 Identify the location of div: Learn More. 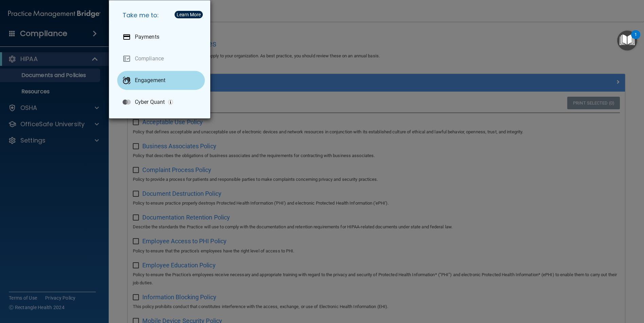
(189, 15).